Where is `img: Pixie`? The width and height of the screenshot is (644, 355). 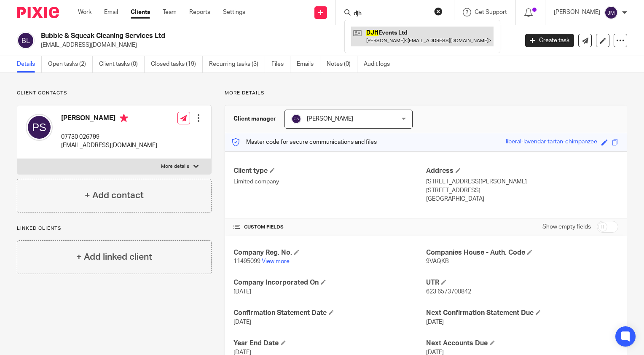 img: Pixie is located at coordinates (38, 12).